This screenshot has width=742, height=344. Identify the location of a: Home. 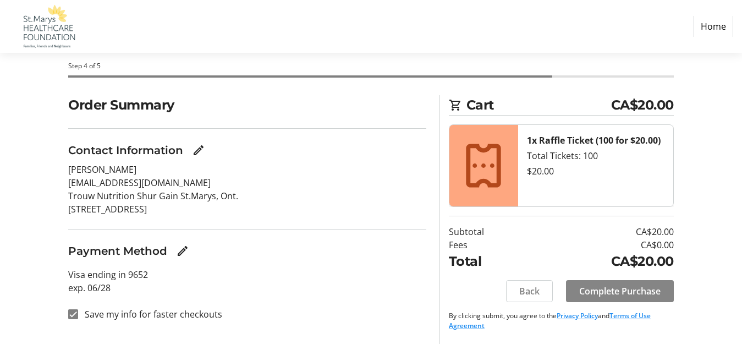
(714, 26).